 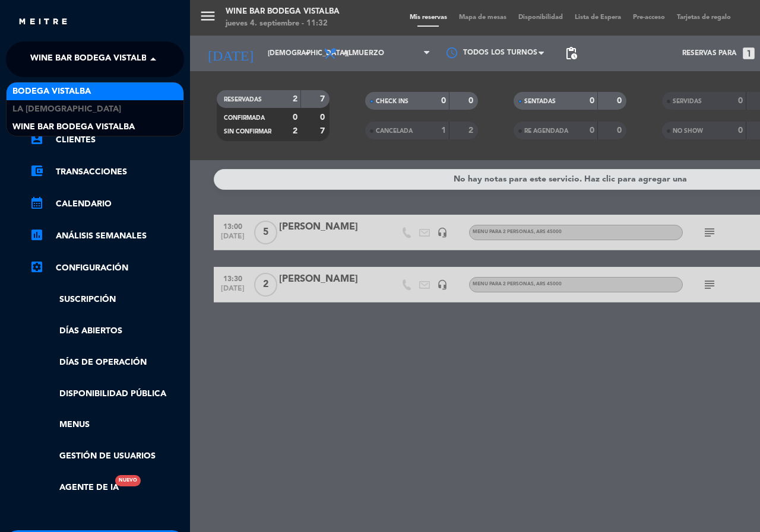 I want to click on a: account_balance_walletTransacciones, so click(x=107, y=172).